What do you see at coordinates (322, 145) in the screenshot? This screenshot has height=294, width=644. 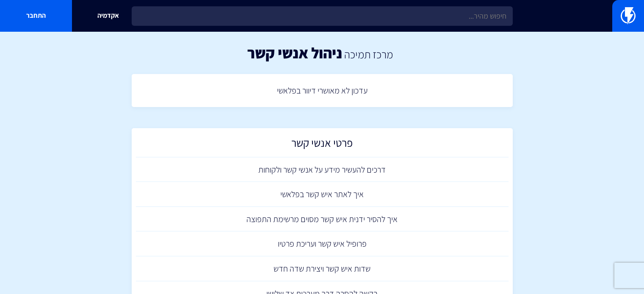 I see `a: פרטי אנשי קשר` at bounding box center [322, 145].